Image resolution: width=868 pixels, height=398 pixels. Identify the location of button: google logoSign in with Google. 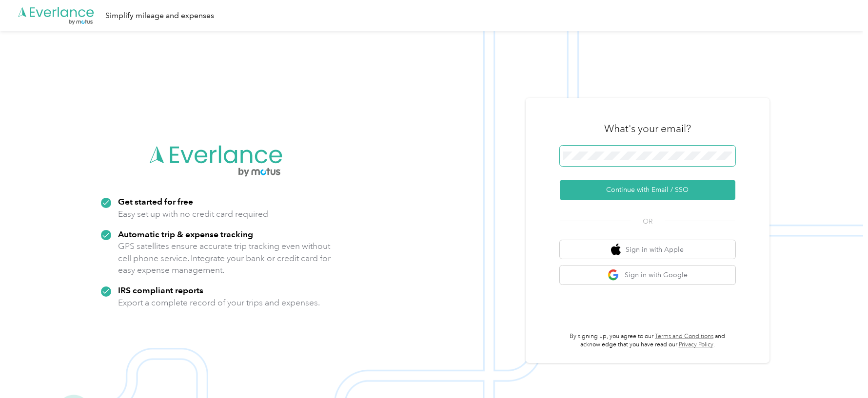
(647, 275).